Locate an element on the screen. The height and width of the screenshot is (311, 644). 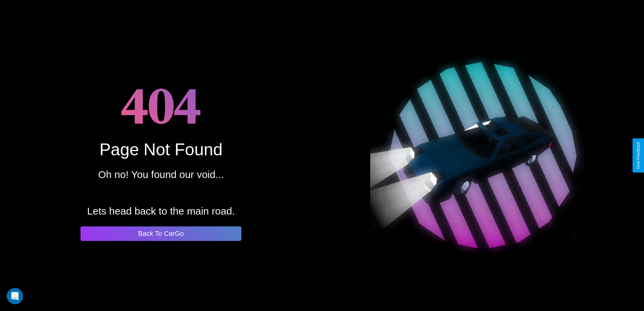
div: Page Not Found is located at coordinates (161, 149).